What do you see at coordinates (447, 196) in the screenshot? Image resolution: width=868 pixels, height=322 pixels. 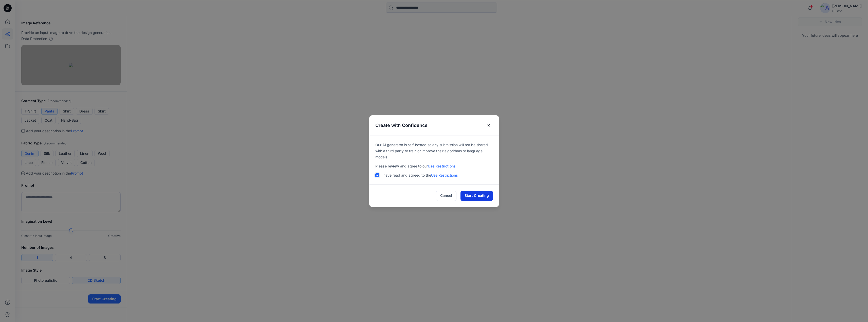 I see `button: Cancel` at bounding box center [447, 196].